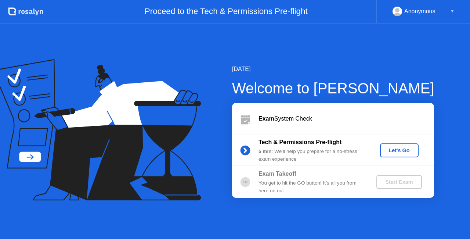  I want to click on button: Let's Go, so click(399, 150).